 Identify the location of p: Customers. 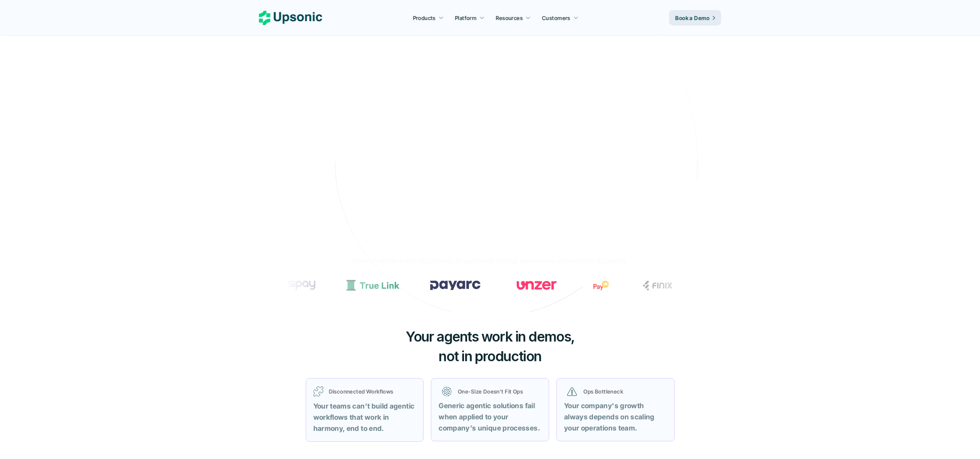
(556, 18).